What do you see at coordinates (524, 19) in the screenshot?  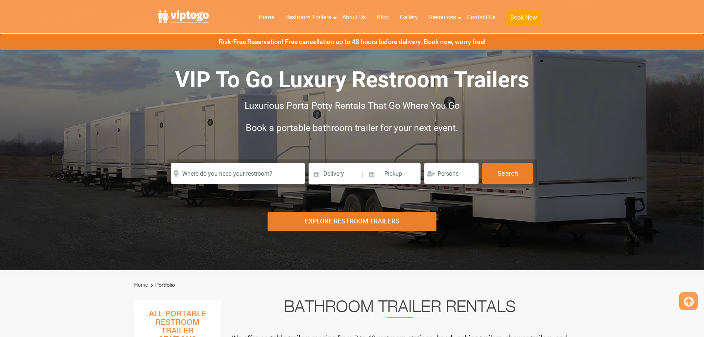 I see `a: Book Now` at bounding box center [524, 19].